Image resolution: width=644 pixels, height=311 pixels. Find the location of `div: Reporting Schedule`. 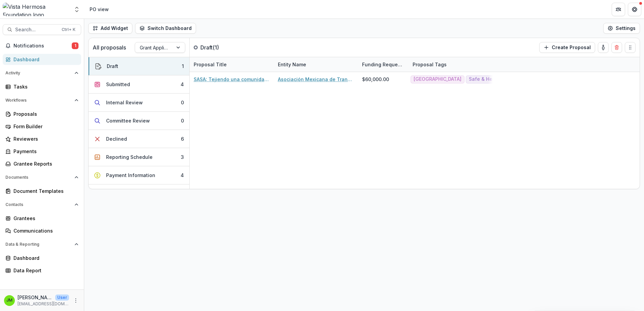

div: Reporting Schedule is located at coordinates (130, 157).